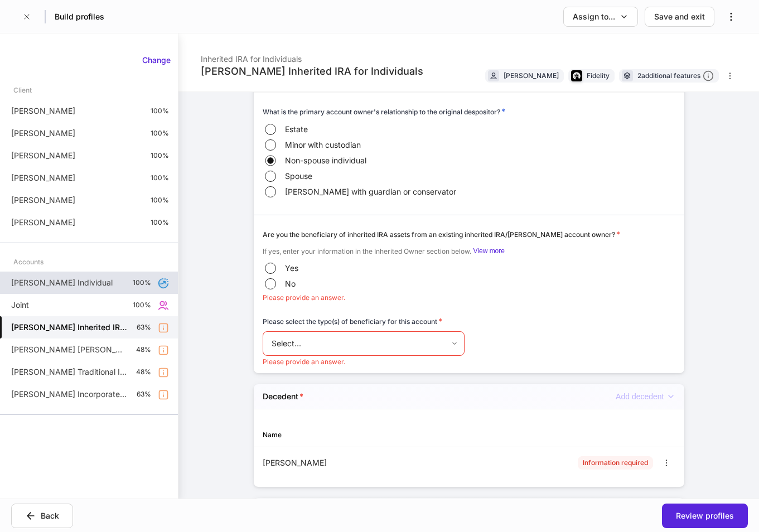 The height and width of the screenshot is (532, 759). What do you see at coordinates (23, 90) in the screenshot?
I see `div: Client` at bounding box center [23, 90].